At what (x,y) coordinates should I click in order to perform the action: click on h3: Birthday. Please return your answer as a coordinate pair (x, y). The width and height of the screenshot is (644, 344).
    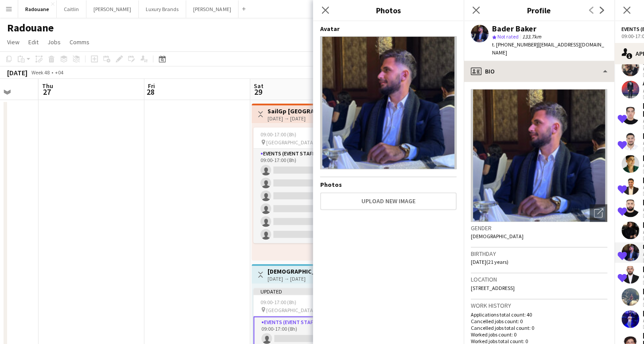
    Looking at the image, I should click on (538, 253).